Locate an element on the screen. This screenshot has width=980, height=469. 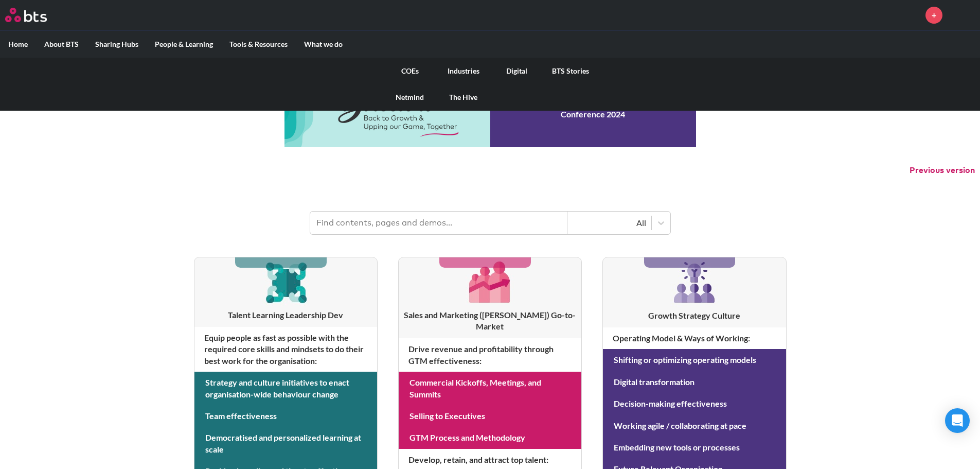
h4: Drive revenue and profitability through GTM effectiveness : is located at coordinates (490, 354).